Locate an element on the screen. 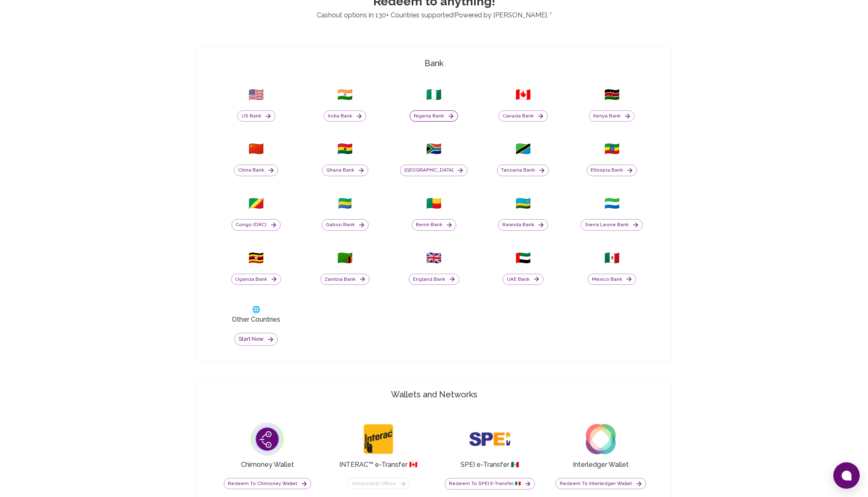 The width and height of the screenshot is (868, 497). button: Mexico Bank is located at coordinates (612, 280).